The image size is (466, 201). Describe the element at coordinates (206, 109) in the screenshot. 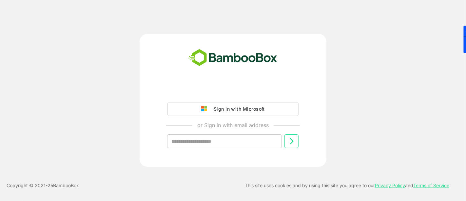

I see `img: google` at that location.